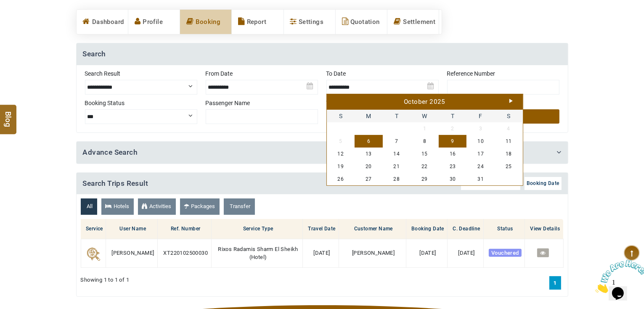 The image size is (644, 309). Describe the element at coordinates (480, 167) in the screenshot. I see `a: 24` at that location.